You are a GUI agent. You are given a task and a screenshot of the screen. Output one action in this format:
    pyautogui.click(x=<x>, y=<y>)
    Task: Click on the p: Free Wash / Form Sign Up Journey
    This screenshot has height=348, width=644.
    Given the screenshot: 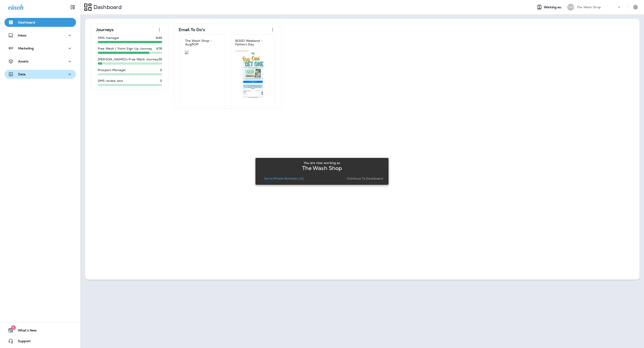 What is the action you would take?
    pyautogui.click(x=125, y=48)
    